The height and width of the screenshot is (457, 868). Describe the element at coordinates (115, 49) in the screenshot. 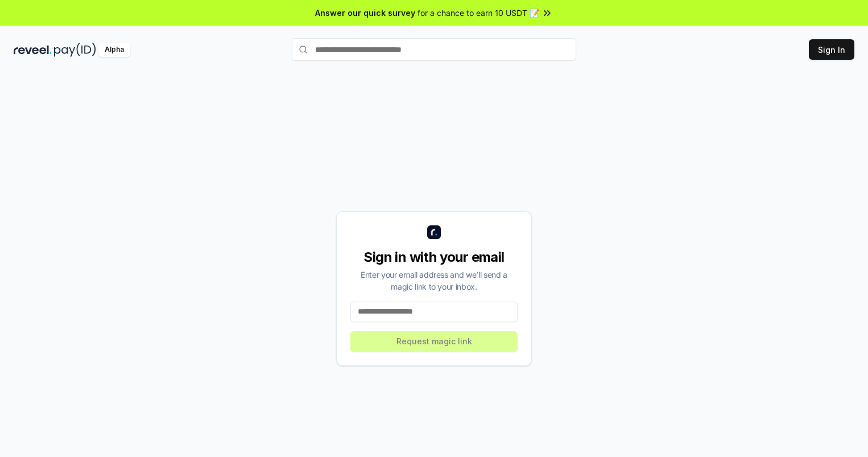

I see `div: Alpha` at that location.